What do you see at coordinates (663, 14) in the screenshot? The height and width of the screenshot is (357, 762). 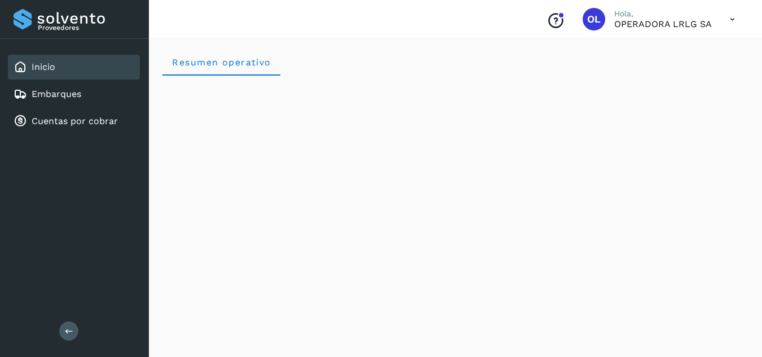 I see `p: Hola,` at bounding box center [663, 14].